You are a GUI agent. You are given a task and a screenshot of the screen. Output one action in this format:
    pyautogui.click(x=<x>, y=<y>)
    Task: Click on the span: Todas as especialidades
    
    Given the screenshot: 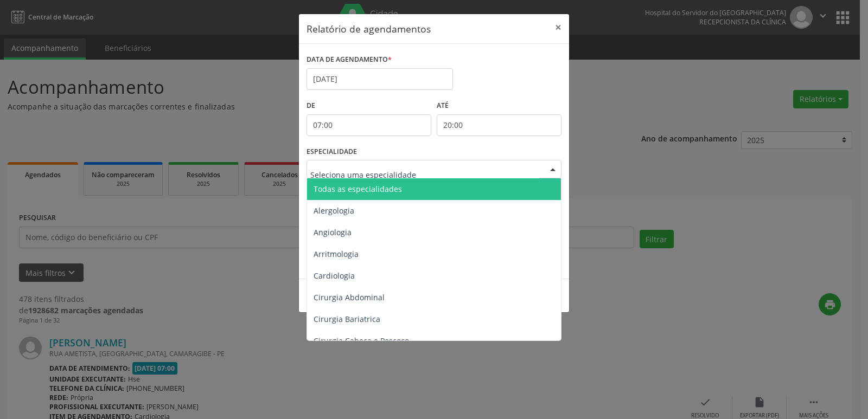 What is the action you would take?
    pyautogui.click(x=357, y=189)
    